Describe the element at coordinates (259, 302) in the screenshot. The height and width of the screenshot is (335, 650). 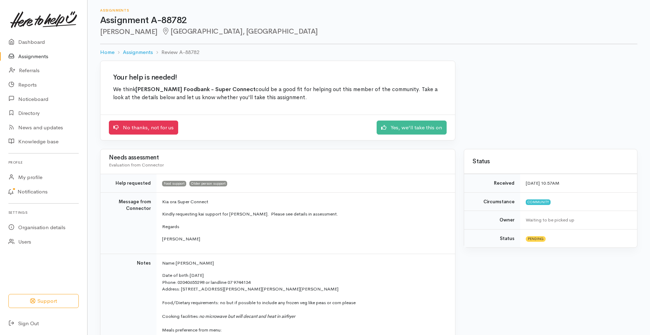
I see `span: Food/Dietary requirements: no but if possible to include any frozen veg like peas or corn please` at that location.